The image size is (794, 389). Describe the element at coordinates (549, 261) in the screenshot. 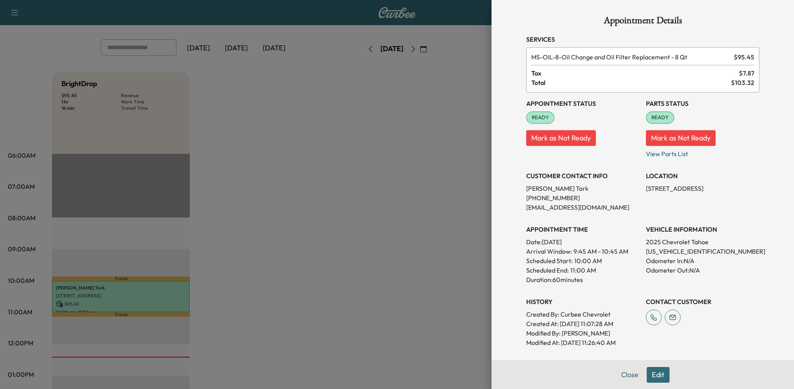

I see `p: Scheduled Start:` at that location.